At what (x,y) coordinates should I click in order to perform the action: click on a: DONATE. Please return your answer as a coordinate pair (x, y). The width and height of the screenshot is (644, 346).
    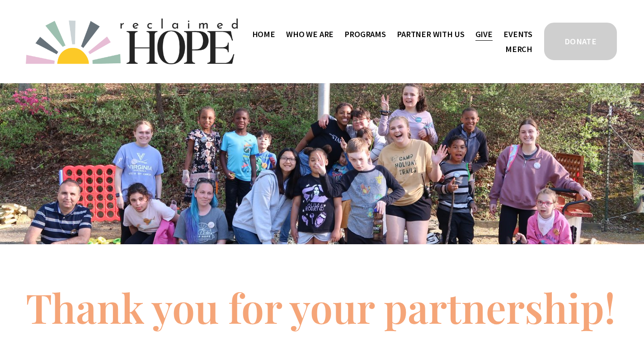
    Looking at the image, I should click on (581, 41).